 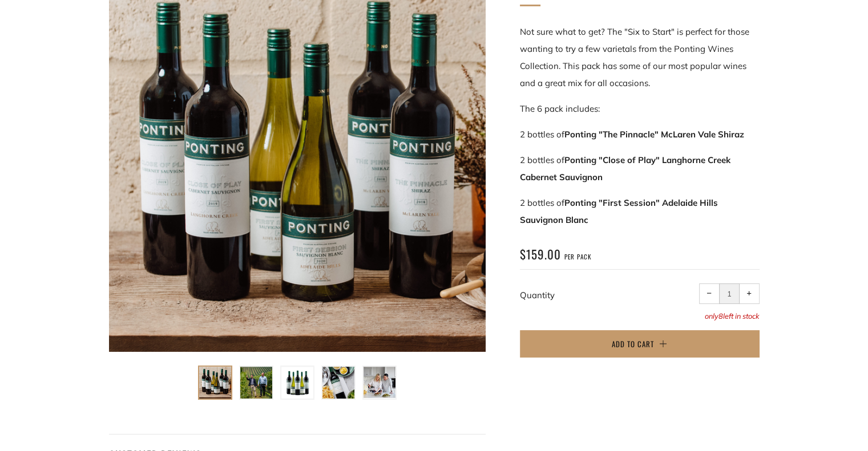 I want to click on span: $159.00, so click(x=541, y=254).